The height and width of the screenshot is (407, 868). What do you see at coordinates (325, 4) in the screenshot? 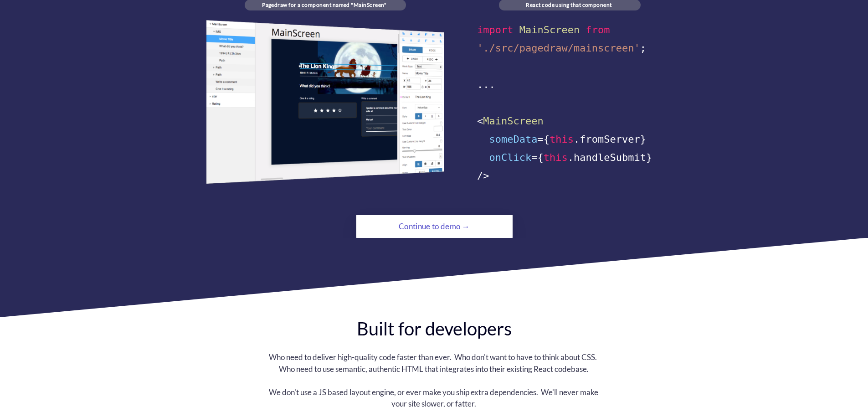
I see `div: Pagedraw for a component named "MainScreen"` at bounding box center [325, 4].